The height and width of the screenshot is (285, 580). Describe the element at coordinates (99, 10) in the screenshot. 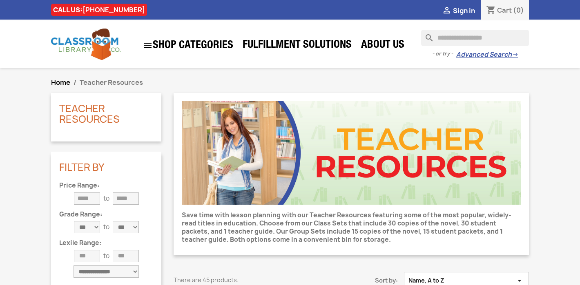

I see `div: CALL US:` at that location.